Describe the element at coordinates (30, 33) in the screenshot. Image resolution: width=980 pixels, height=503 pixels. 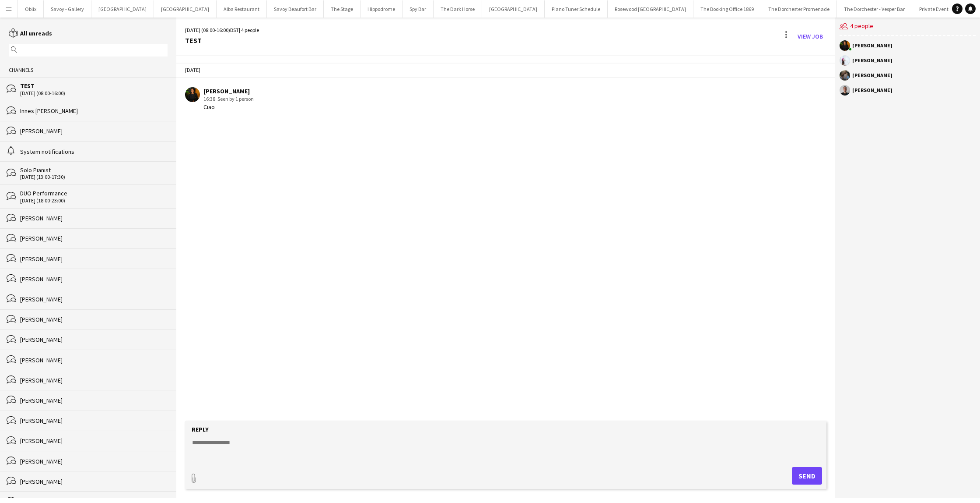
I see `a: All unreads` at that location.